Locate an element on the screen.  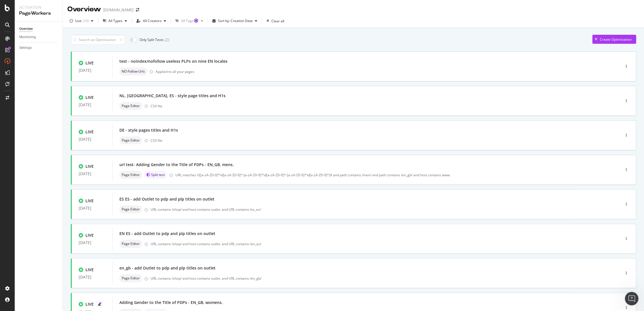
button: go back is located at coordinates (9, 8).